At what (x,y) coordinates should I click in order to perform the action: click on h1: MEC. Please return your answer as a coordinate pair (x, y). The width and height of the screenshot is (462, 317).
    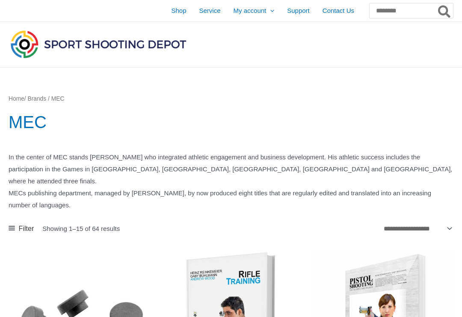
    Looking at the image, I should click on (231, 122).